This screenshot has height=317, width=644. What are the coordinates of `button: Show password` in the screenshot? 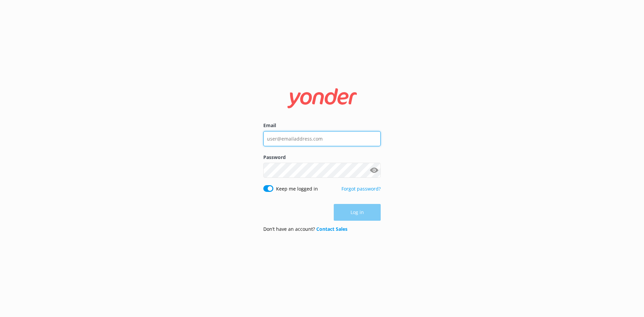 It's located at (374, 170).